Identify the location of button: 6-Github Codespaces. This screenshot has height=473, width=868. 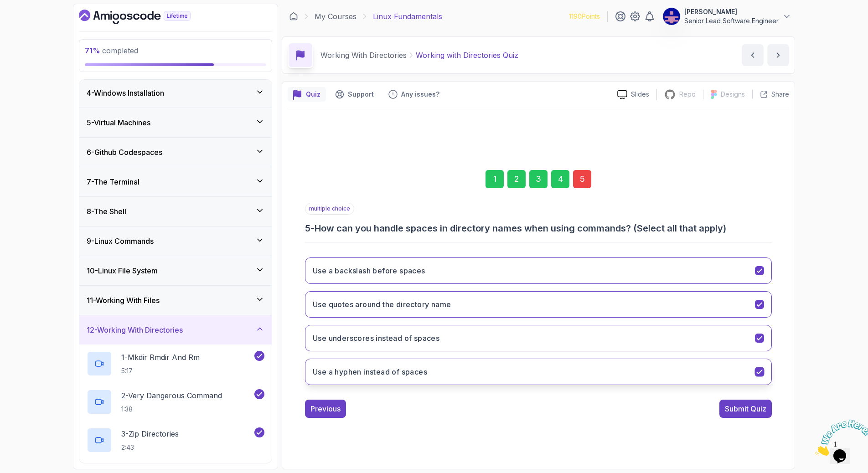
(176, 153).